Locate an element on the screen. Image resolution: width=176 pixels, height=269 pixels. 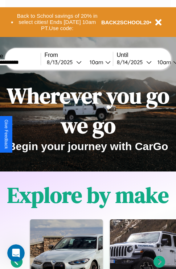
h1: Explore by make is located at coordinates (88, 195).